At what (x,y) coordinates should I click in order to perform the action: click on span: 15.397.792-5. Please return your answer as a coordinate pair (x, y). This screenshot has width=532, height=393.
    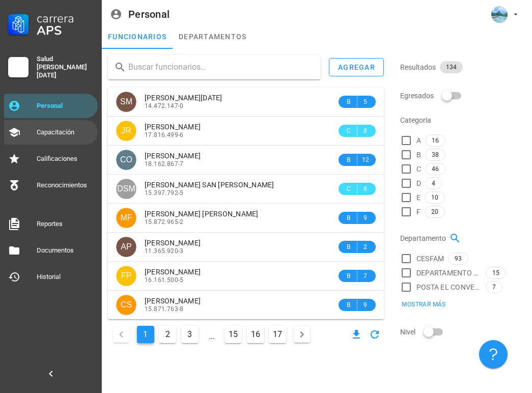
    Looking at the image, I should click on (164, 193).